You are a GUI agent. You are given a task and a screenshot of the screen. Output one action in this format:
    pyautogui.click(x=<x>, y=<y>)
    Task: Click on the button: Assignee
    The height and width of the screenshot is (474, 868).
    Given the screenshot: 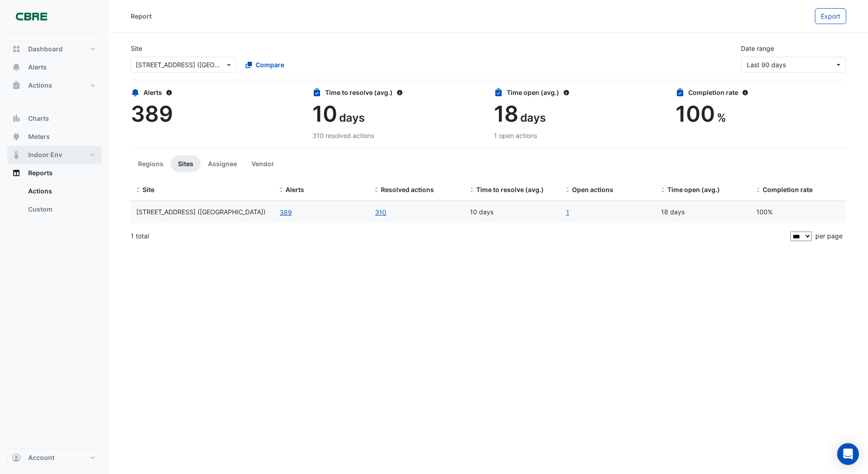 What is the action you would take?
    pyautogui.click(x=223, y=163)
    